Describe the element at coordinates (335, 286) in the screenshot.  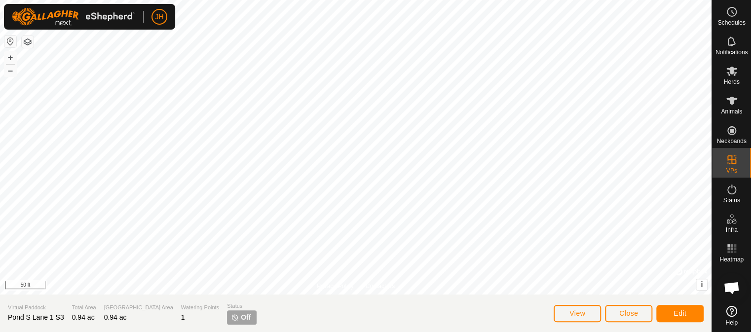
I see `a: Privacy Policy` at that location.